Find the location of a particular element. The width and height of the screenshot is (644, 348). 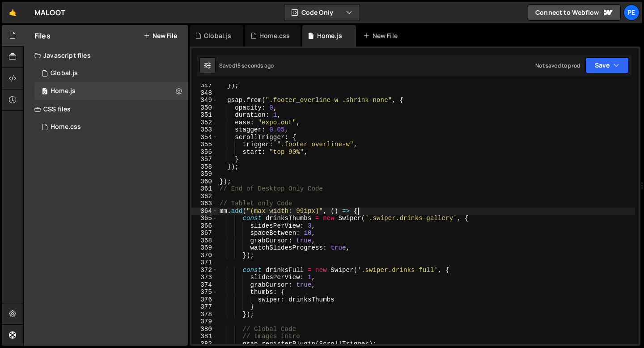

div: 366 is located at coordinates (204, 226).